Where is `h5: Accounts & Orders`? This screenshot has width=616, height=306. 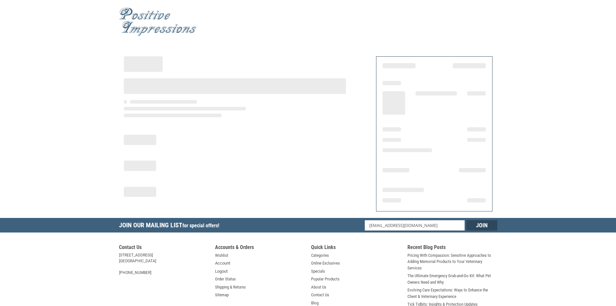
h5: Accounts & Orders is located at coordinates (260, 248).